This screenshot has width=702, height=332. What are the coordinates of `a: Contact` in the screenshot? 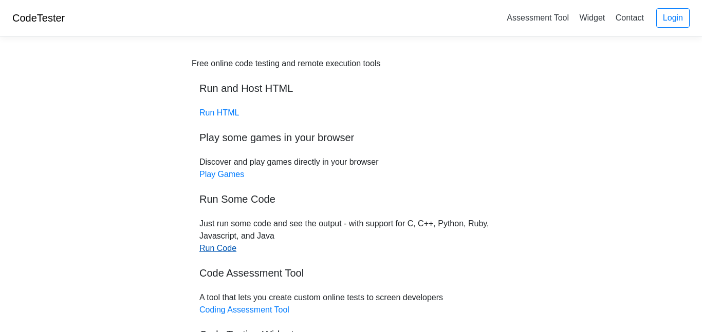 It's located at (629, 17).